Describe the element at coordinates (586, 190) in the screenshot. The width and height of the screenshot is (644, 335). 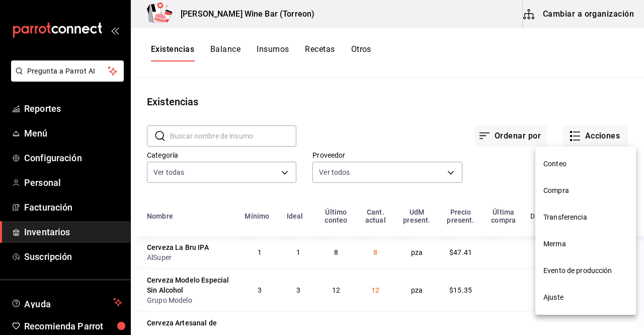
I see `span: Compra` at that location.